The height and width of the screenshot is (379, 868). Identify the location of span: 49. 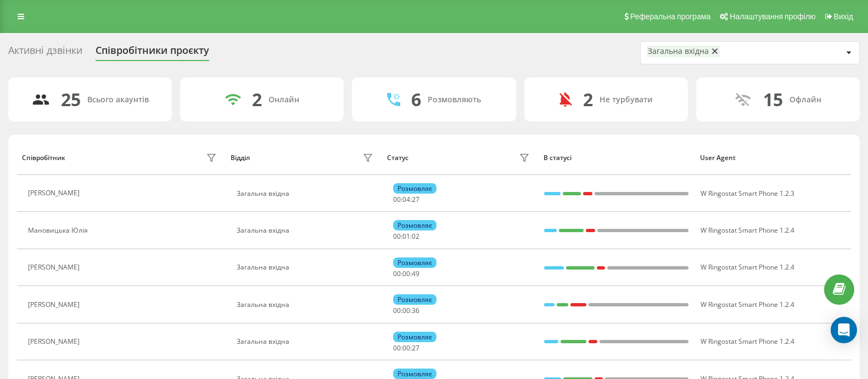
(416, 273).